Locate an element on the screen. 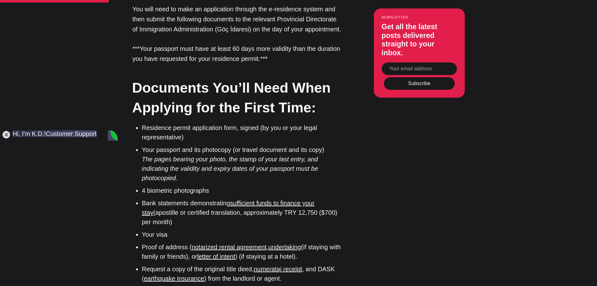  a: notarized rental agreement is located at coordinates (229, 247).